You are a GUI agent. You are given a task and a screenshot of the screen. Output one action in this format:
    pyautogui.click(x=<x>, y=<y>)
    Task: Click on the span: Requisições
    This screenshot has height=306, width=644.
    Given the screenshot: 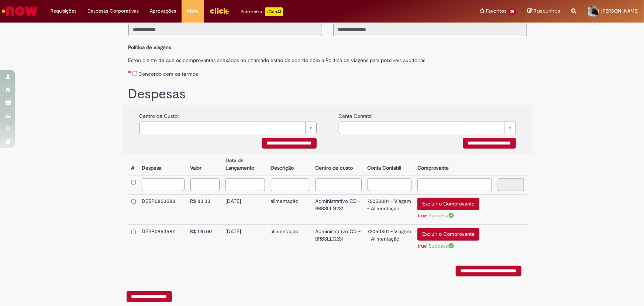 What is the action you would take?
    pyautogui.click(x=64, y=11)
    